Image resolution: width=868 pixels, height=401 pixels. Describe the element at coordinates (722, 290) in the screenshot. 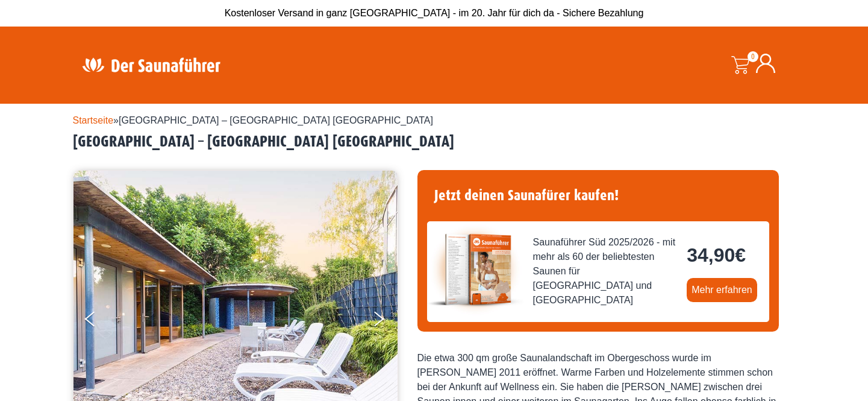

I see `a: Mehr erfahren` at that location.